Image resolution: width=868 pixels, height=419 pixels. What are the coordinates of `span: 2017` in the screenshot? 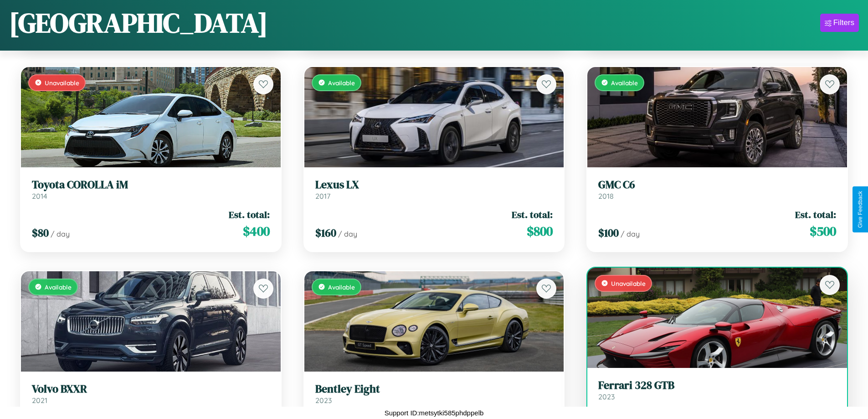 It's located at (322, 196).